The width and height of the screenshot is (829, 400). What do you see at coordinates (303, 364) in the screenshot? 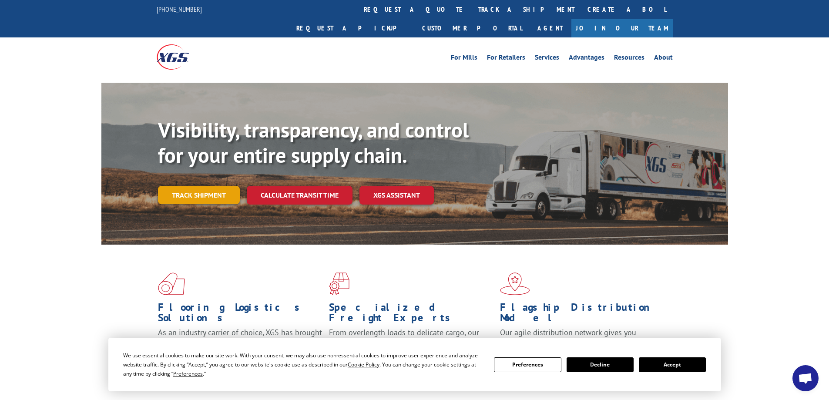
I see `div: We use essential cookies to make our site work. With your consent, we may also use non-essential ...` at bounding box center [303, 364].